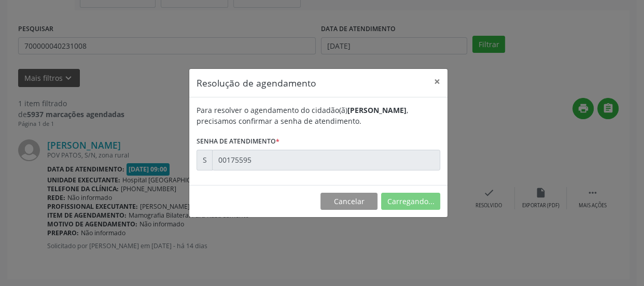 This screenshot has height=286, width=644. What do you see at coordinates (349, 201) in the screenshot?
I see `button: Cancelar` at bounding box center [349, 201].